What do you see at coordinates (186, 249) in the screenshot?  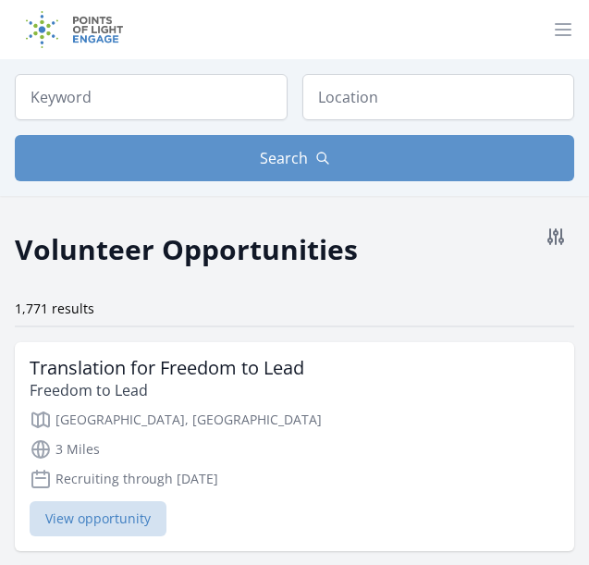 I see `h2: Volunteer Opportunities` at bounding box center [186, 249].